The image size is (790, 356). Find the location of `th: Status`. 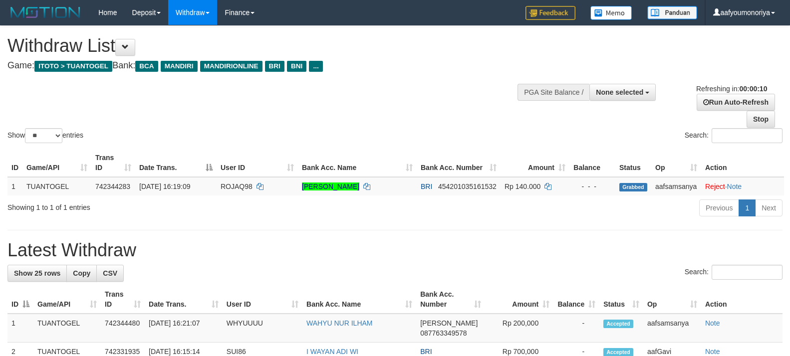

th: Status is located at coordinates (634, 163).